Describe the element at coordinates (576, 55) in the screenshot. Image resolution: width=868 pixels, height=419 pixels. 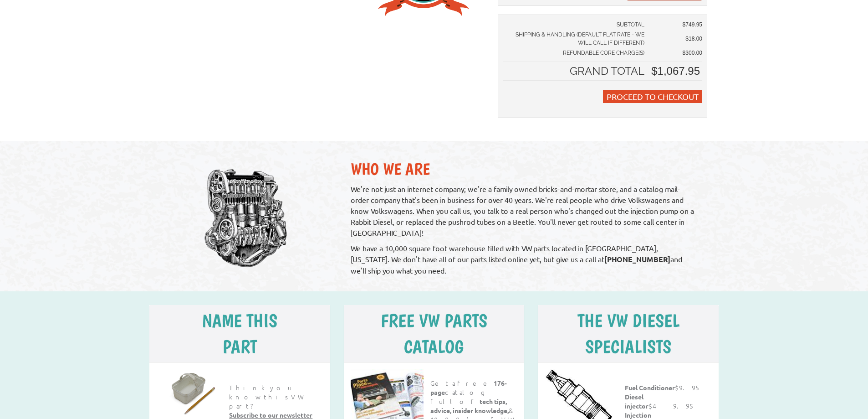
I see `td: Refundable Core Charge(s)` at that location.